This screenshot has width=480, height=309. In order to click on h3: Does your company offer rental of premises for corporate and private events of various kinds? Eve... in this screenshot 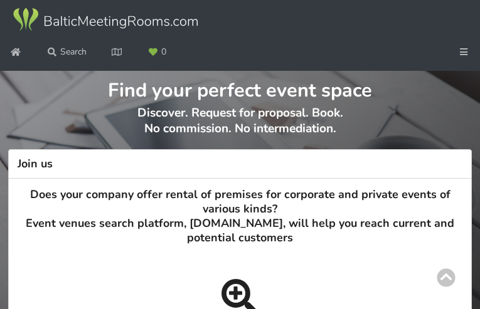, I will do `click(239, 216)`.